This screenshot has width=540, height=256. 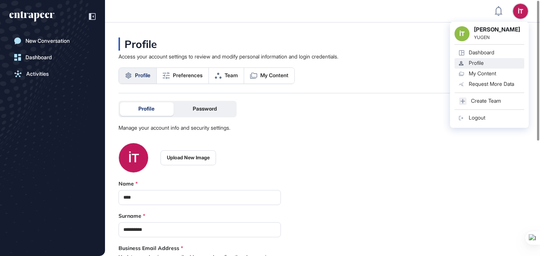 I want to click on label: Surname, so click(x=130, y=216).